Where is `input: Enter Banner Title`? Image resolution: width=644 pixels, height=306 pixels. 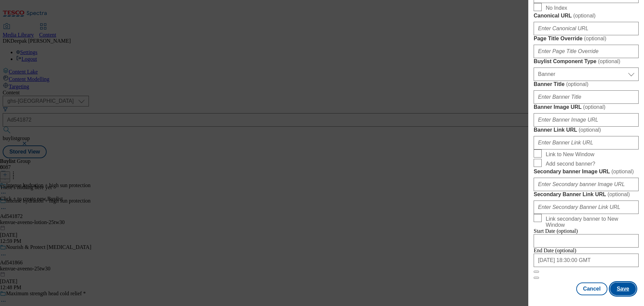
input: Enter Banner Title is located at coordinates (586, 97).